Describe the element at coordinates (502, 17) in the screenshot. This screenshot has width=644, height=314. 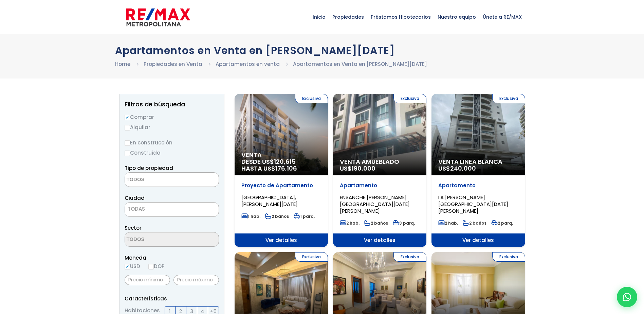
I see `span: Únete a RE/MAX` at that location.